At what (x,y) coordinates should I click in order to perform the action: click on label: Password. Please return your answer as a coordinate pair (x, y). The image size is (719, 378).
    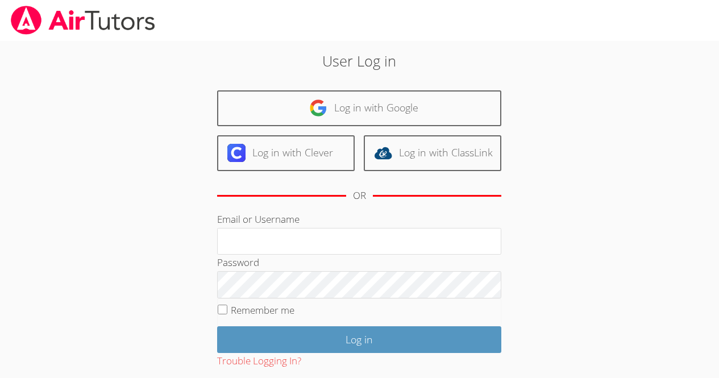
    Looking at the image, I should click on (238, 262).